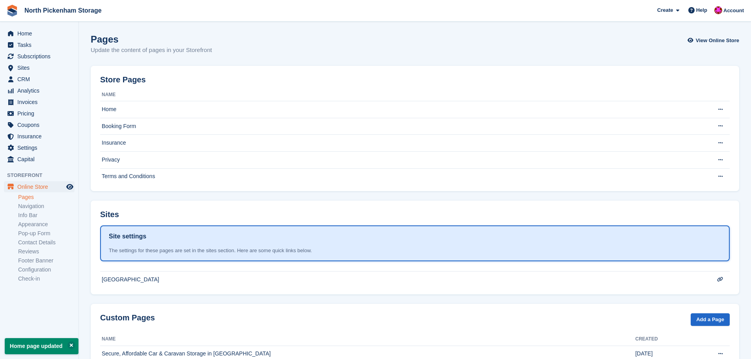 Image resolution: width=751 pixels, height=359 pixels. I want to click on a: Info Bar, so click(46, 215).